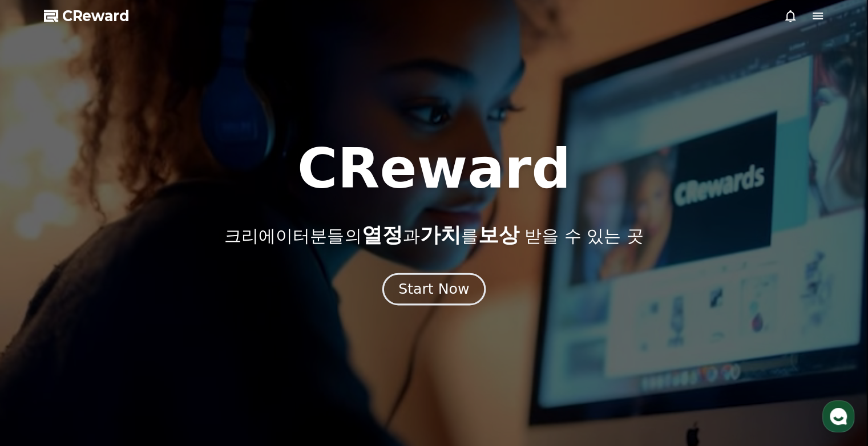 This screenshot has height=446, width=868. I want to click on div: Start Now, so click(434, 289).